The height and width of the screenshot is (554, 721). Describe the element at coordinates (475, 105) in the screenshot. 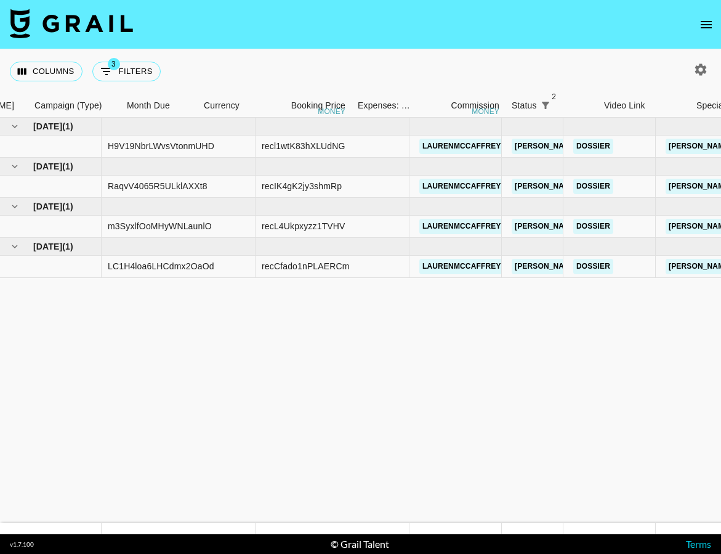

I see `div: Commission` at that location.